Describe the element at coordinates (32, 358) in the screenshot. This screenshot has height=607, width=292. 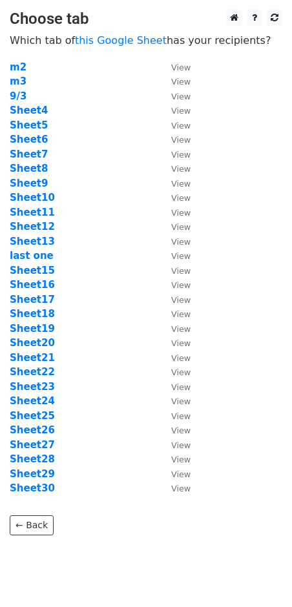
I see `a: Sheet21` at that location.